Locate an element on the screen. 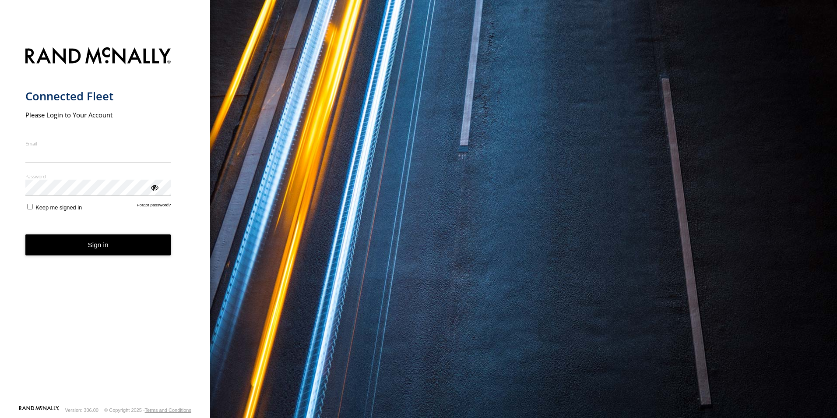  label: Password is located at coordinates (98, 176).